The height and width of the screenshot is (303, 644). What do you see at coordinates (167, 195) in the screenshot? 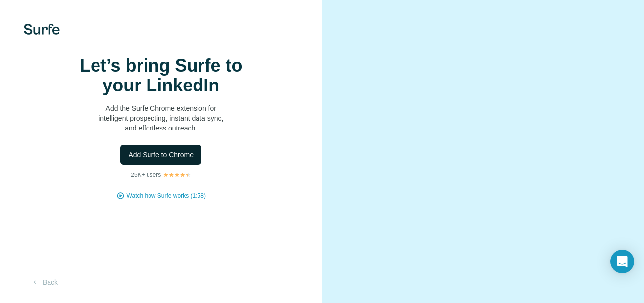
I see `span: Watch how Surfe works (1:58)` at bounding box center [167, 195].